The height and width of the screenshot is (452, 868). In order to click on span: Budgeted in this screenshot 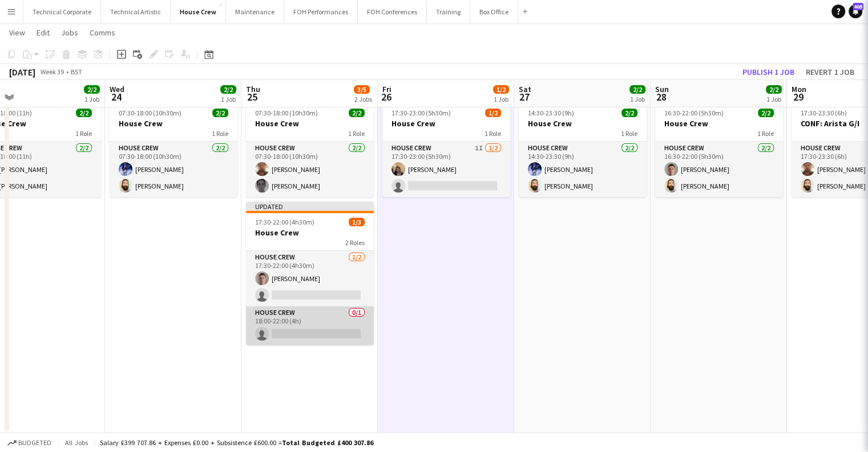, I will do `click(35, 442)`.